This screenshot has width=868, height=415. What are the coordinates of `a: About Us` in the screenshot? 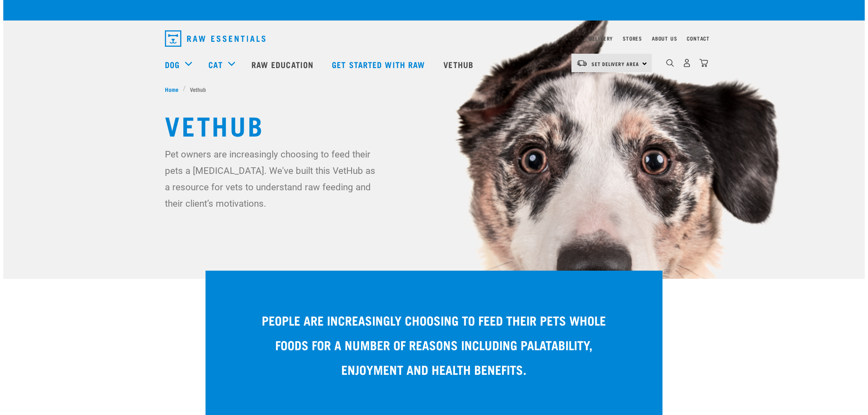 It's located at (664, 38).